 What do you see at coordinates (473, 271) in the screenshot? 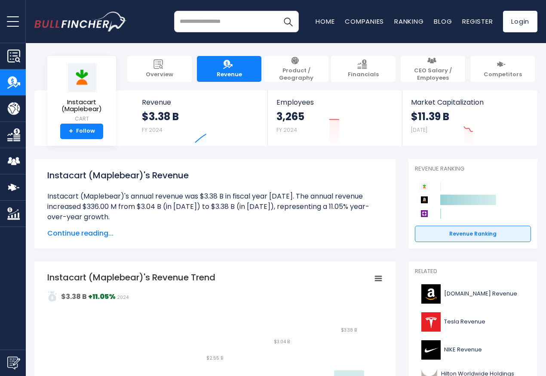
I see `p: Related` at bounding box center [473, 271].